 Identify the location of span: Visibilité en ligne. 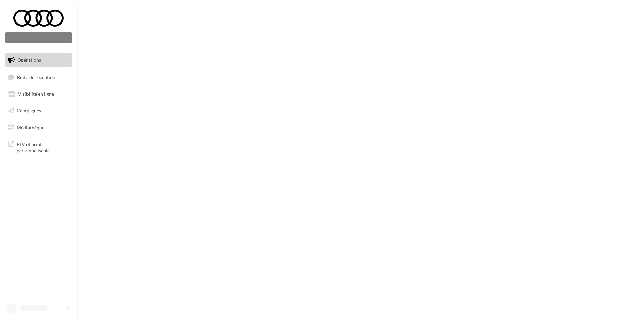
(36, 94).